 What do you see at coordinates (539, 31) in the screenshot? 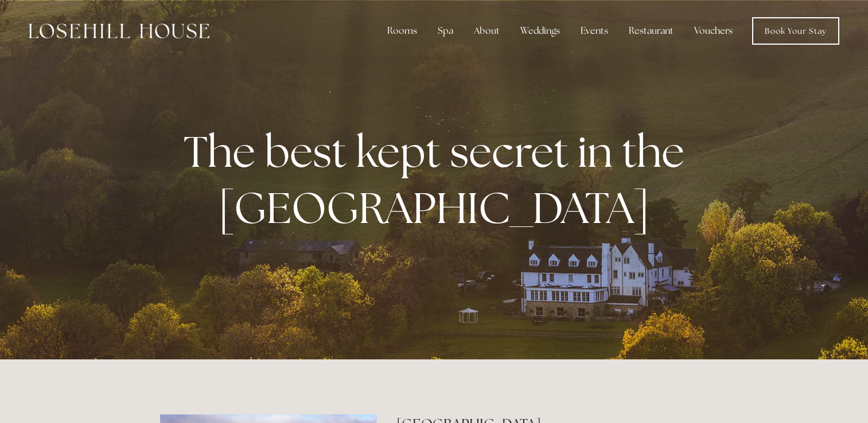
I see `div: Weddings` at bounding box center [539, 31].